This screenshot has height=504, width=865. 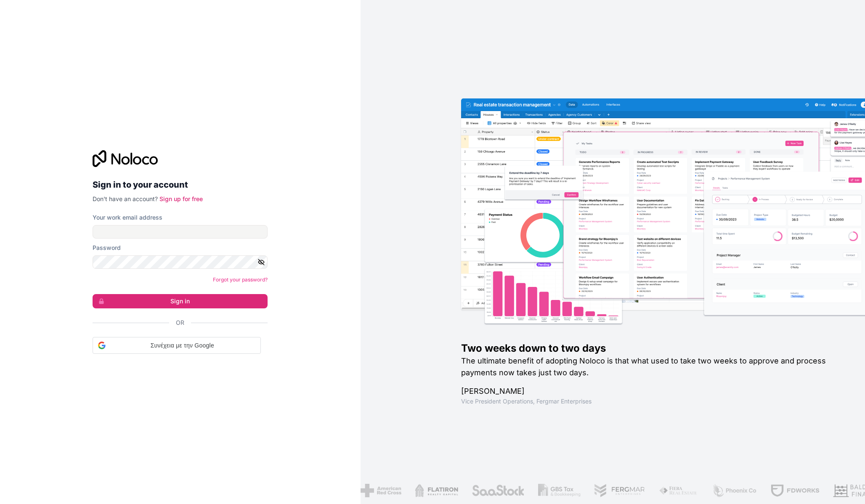 What do you see at coordinates (380, 490) in the screenshot?
I see `img: /assets/american-red-cross-BAupjrZR.png` at bounding box center [380, 490].